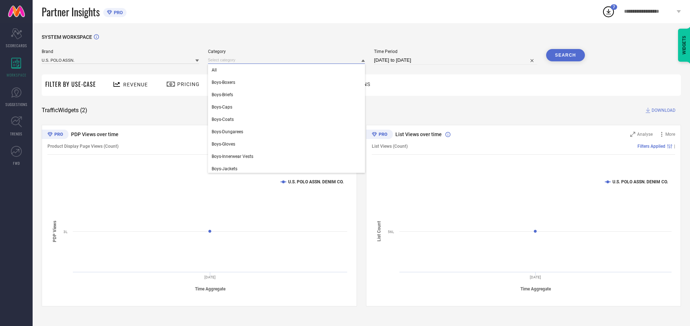  Describe the element at coordinates (16, 45) in the screenshot. I see `span: SCORECARDS` at that location.